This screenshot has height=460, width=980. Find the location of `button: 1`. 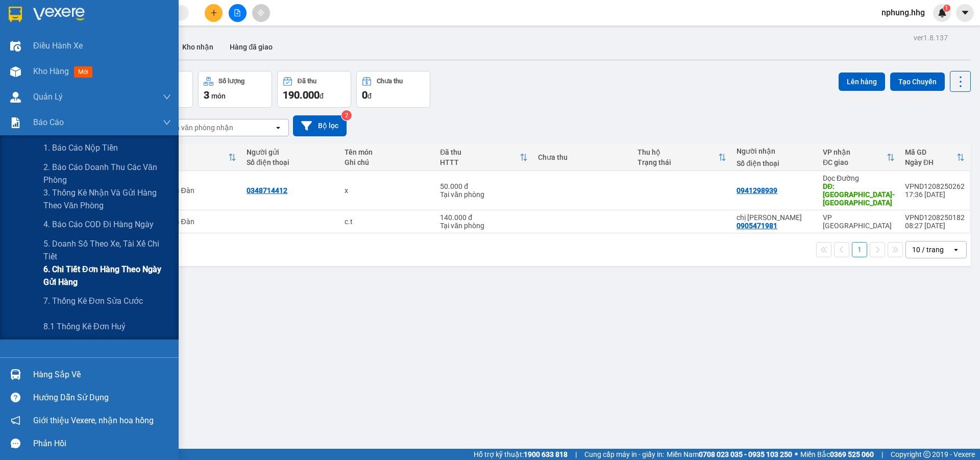

button: 1 is located at coordinates (859, 249).